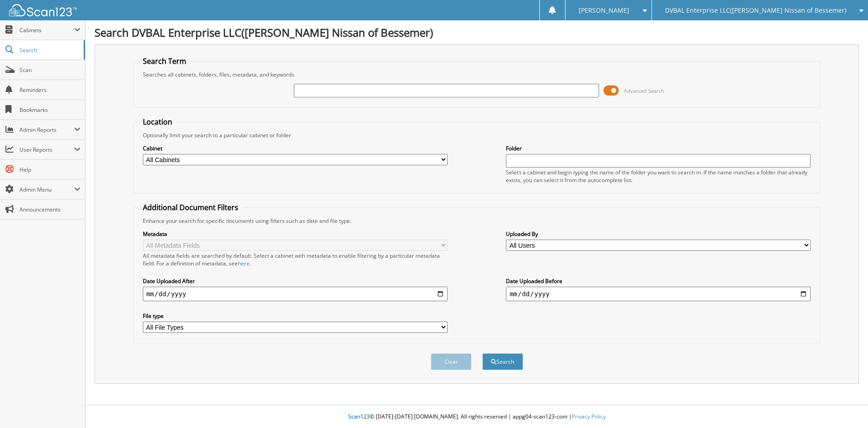 This screenshot has height=428, width=868. What do you see at coordinates (157, 121) in the screenshot?
I see `legend: Location` at bounding box center [157, 121].